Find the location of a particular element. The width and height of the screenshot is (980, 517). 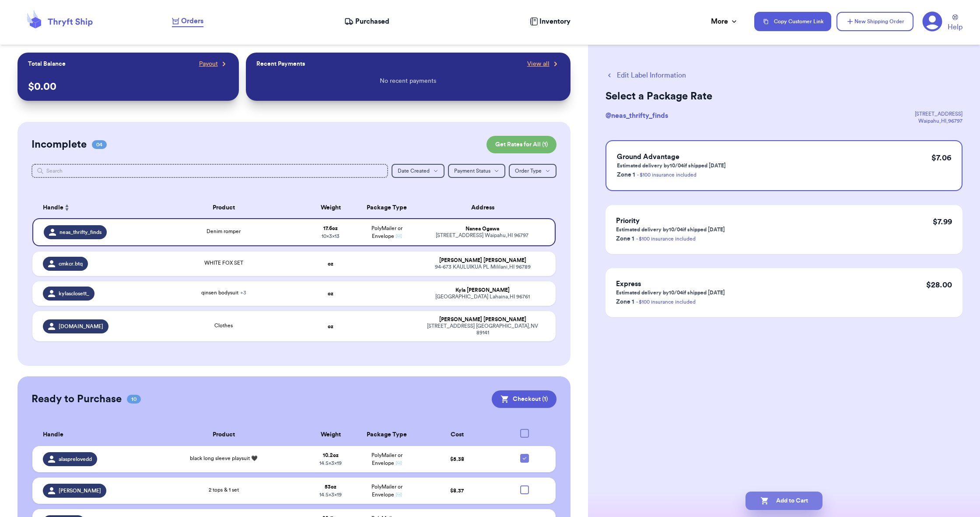

h2: Incomplete is located at coordinates (59, 144).